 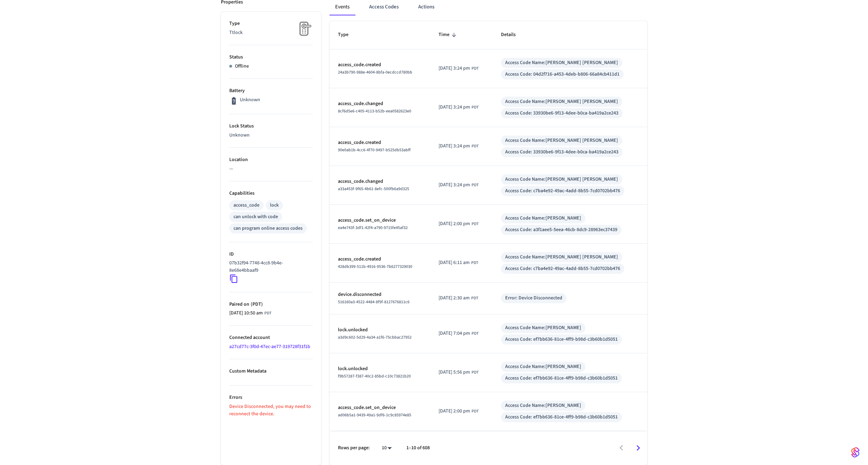 What do you see at coordinates (271, 305) in the screenshot?
I see `p: Paired on` at bounding box center [271, 305].